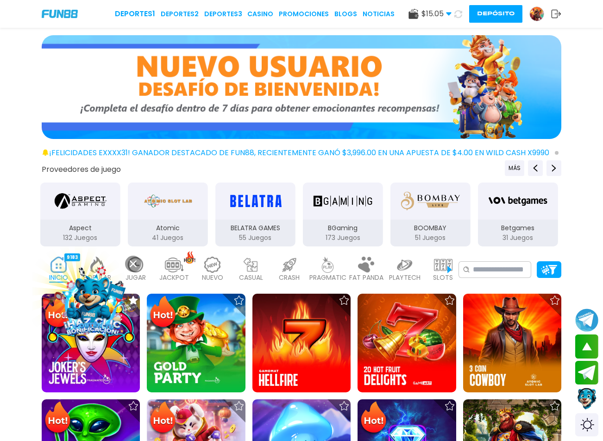 The height and width of the screenshot is (441, 603). I want to click on img: Joker's Jewels, so click(91, 343).